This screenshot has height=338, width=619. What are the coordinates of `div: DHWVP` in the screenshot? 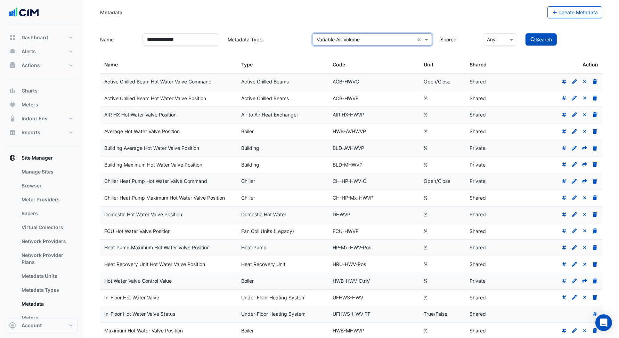 It's located at (374, 215).